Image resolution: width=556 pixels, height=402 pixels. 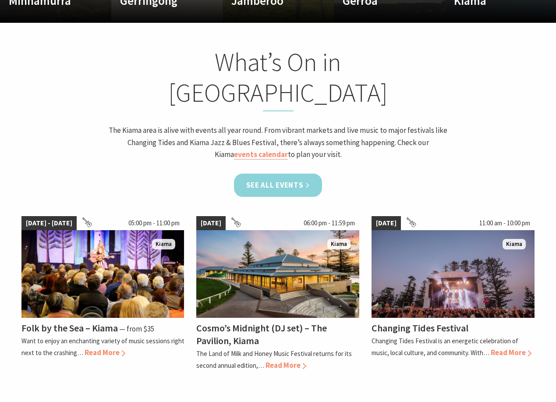 What do you see at coordinates (329, 223) in the screenshot?
I see `span: 06:00 pm - 11:59 pm` at bounding box center [329, 223].